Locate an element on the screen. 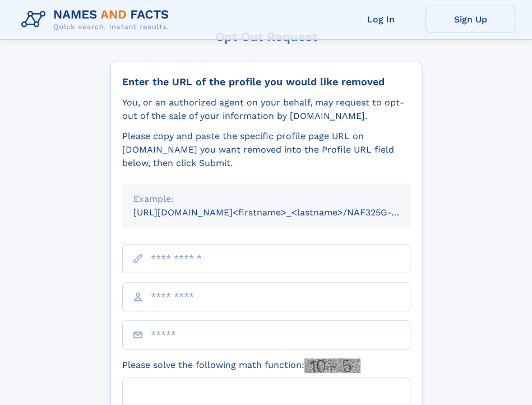 Image resolution: width=532 pixels, height=405 pixels. div: Enter the URL of the profile you would like removed is located at coordinates (266, 82).